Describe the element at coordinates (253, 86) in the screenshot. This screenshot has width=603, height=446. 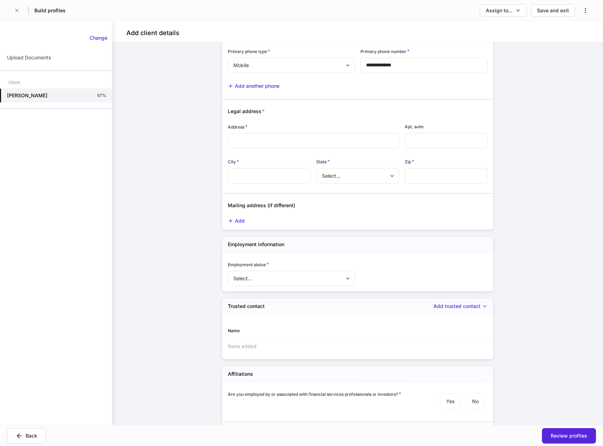
I see `div: Add another phone` at that location.